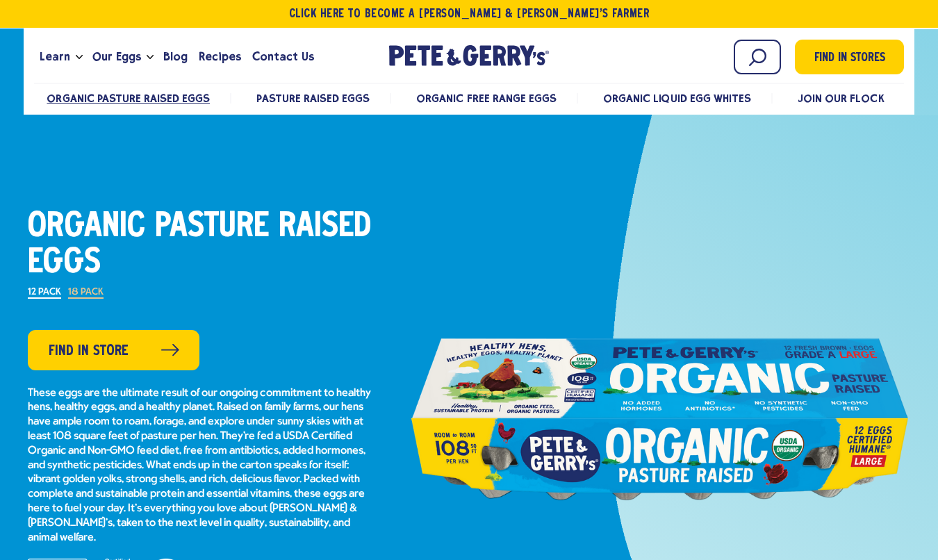 The width and height of the screenshot is (938, 560). Describe the element at coordinates (150, 57) in the screenshot. I see `button: Open the dropdown menu for Our Eggs` at that location.